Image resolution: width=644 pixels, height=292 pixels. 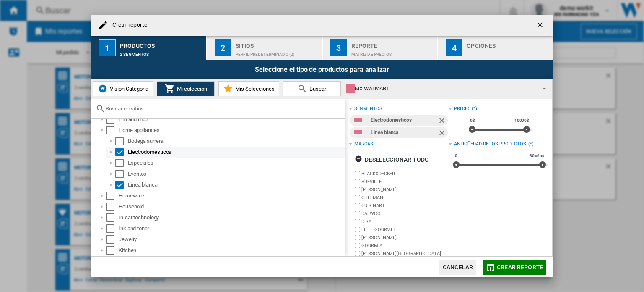 I want to click on div: Antigüedad de los productos, so click(x=490, y=144).